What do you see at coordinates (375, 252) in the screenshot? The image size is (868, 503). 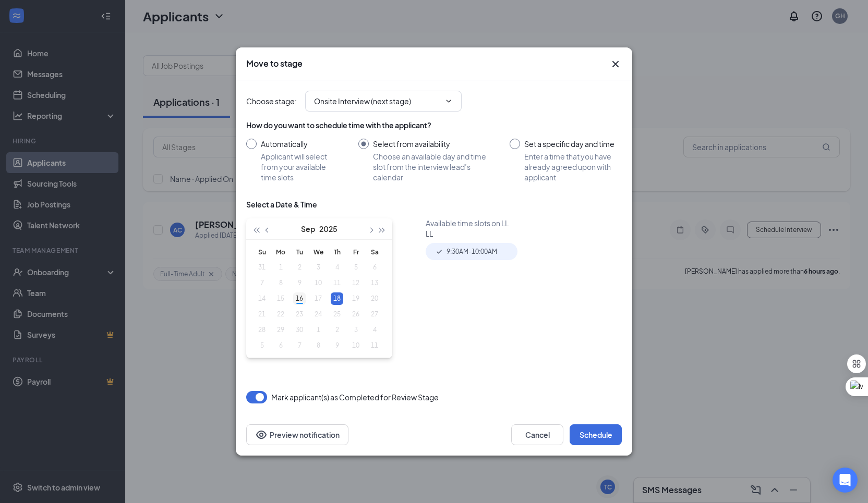 I see `th: Sa` at bounding box center [375, 252].